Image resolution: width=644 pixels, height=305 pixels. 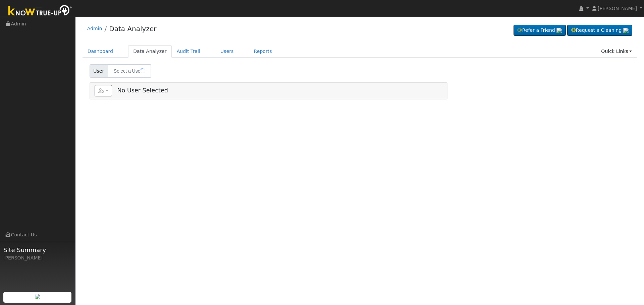 I want to click on a: Quick Links, so click(x=616, y=51).